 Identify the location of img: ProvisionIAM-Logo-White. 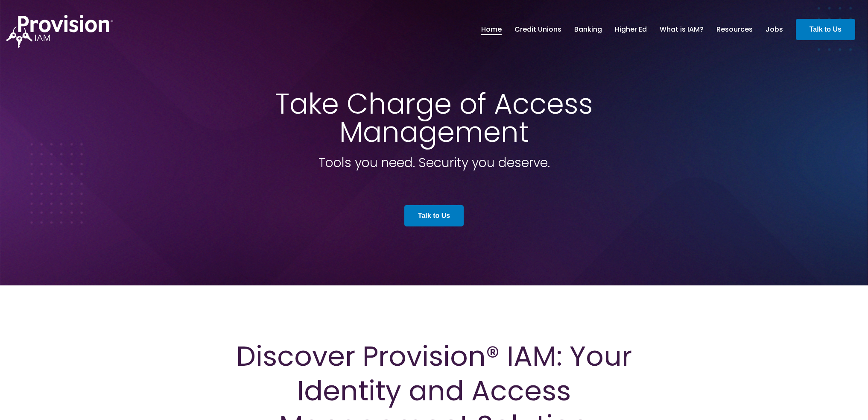
(59, 31).